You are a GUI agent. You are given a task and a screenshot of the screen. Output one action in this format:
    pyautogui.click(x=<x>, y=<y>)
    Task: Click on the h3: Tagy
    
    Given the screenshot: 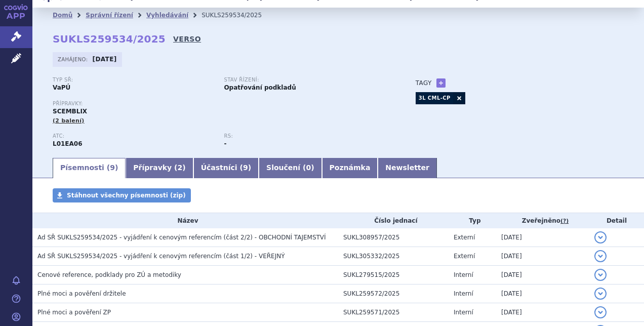 What is the action you would take?
    pyautogui.click(x=424, y=83)
    